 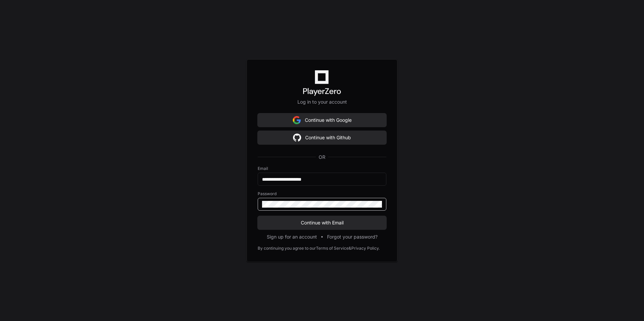 I want to click on button: Continue with Email, so click(x=322, y=223).